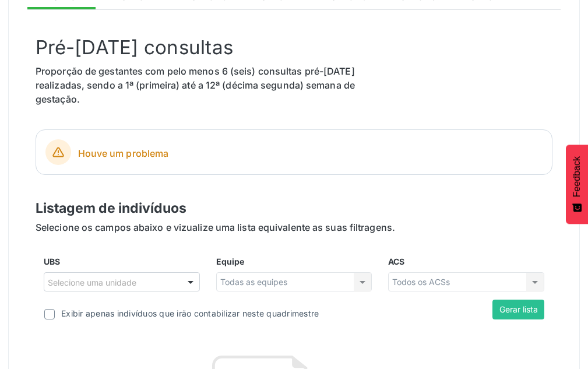 The height and width of the screenshot is (369, 588). Describe the element at coordinates (190, 313) in the screenshot. I see `div: Exibir apenas indivíduos que irão contabilizar neste quadrimestre` at that location.